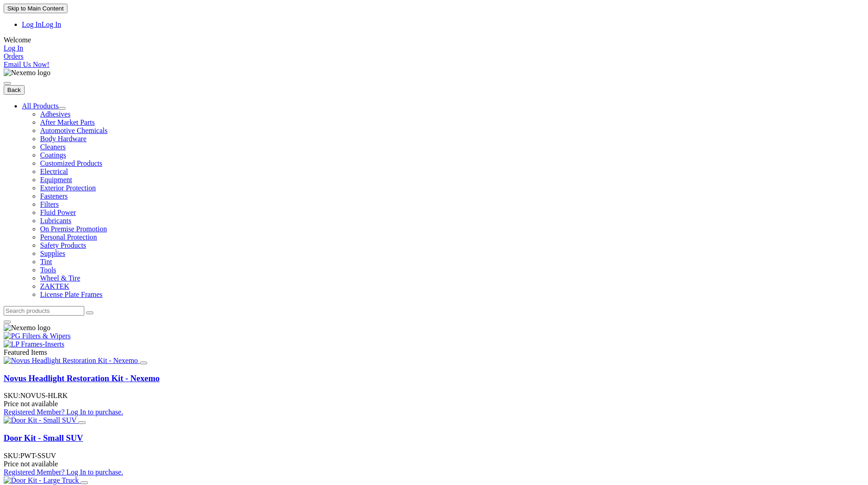 The image size is (868, 485). What do you see at coordinates (43, 310) in the screenshot?
I see `input: Search` at bounding box center [43, 310].